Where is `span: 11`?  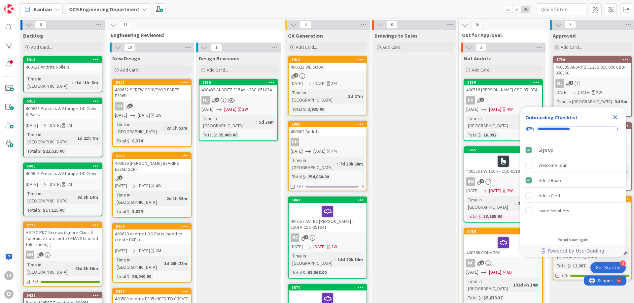
span: 11 is located at coordinates (125, 25).